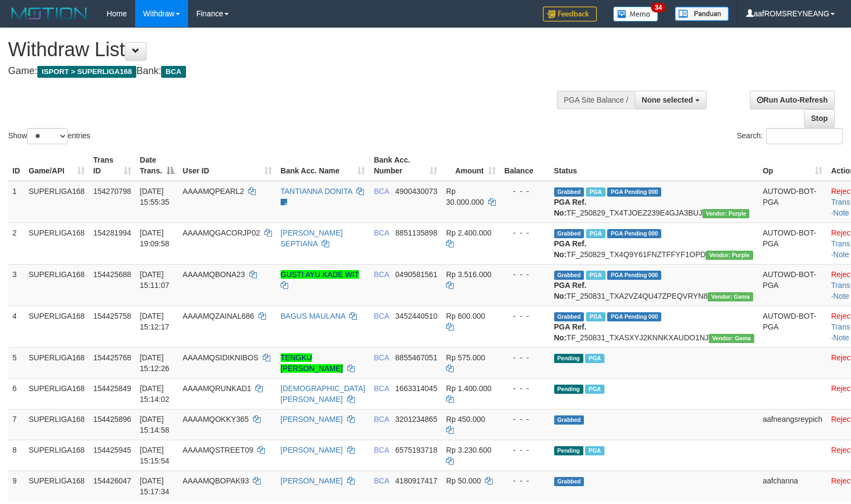  Describe the element at coordinates (654, 165) in the screenshot. I see `th: Status` at that location.